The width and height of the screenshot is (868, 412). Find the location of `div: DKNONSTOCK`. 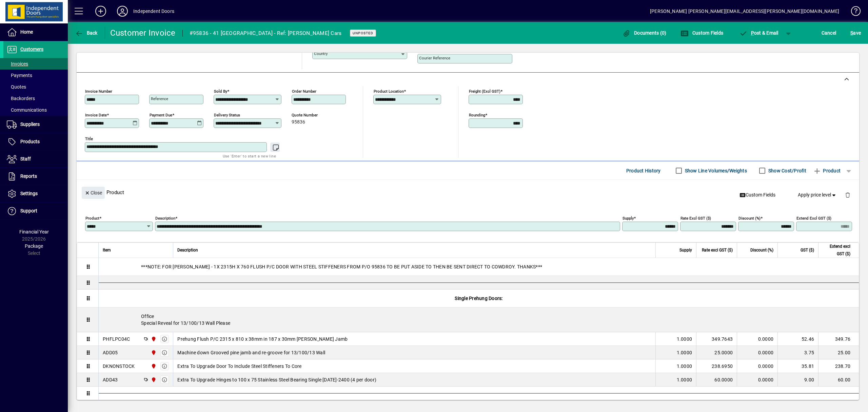

div: DKNONSTOCK is located at coordinates (118, 366).